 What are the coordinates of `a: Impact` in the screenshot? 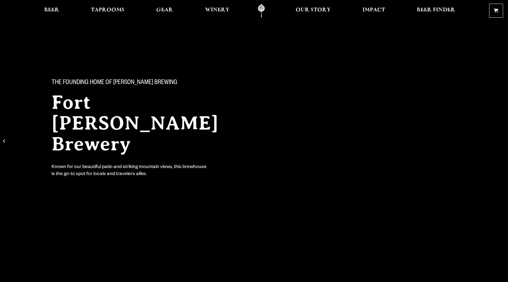 It's located at (374, 11).